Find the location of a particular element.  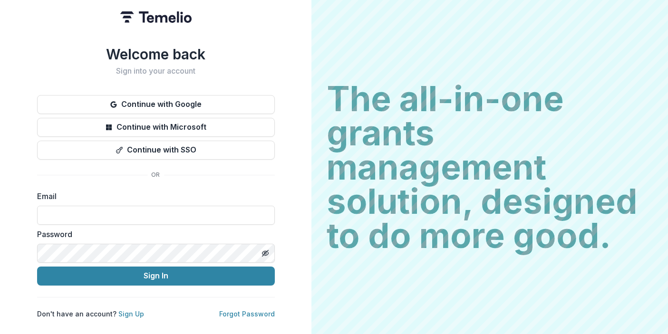

button: Continue with SSO is located at coordinates (156, 150).